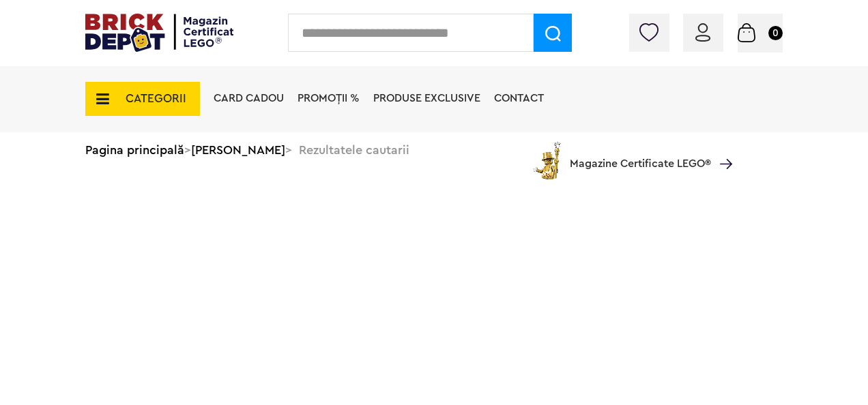  What do you see at coordinates (156, 98) in the screenshot?
I see `span: CATEGORII` at bounding box center [156, 98].